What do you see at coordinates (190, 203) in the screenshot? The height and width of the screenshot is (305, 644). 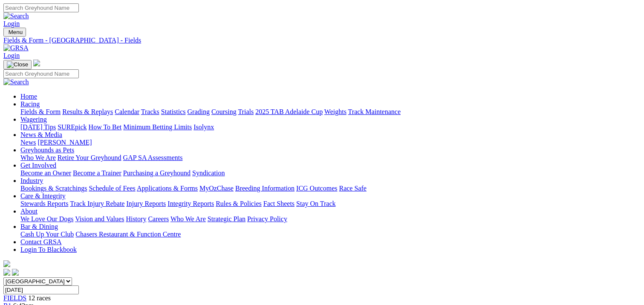 I see `a: Integrity Reports` at bounding box center [190, 203].